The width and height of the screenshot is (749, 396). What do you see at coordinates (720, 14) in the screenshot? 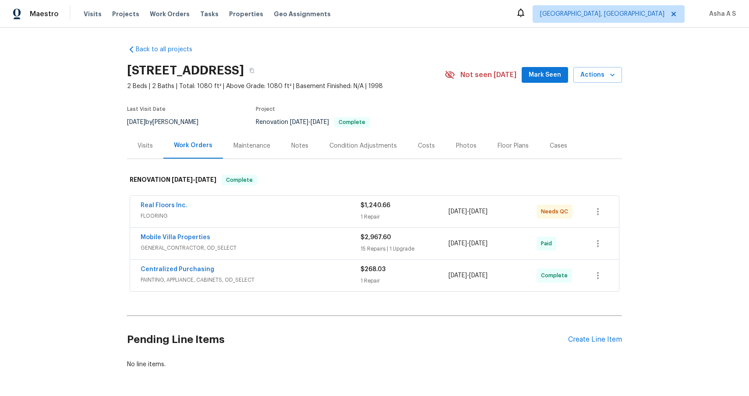
I see `span: Asha A S` at bounding box center [720, 14].